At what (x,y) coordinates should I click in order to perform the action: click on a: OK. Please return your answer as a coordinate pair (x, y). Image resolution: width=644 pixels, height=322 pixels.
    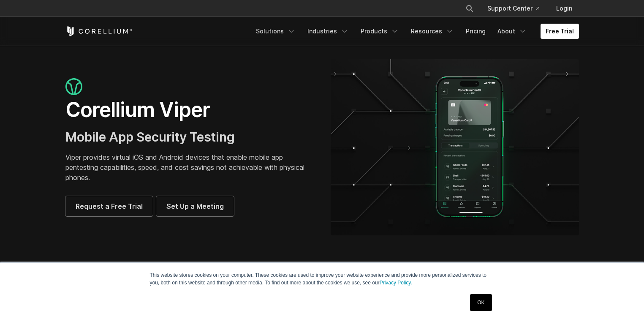
    Looking at the image, I should click on (481, 303).